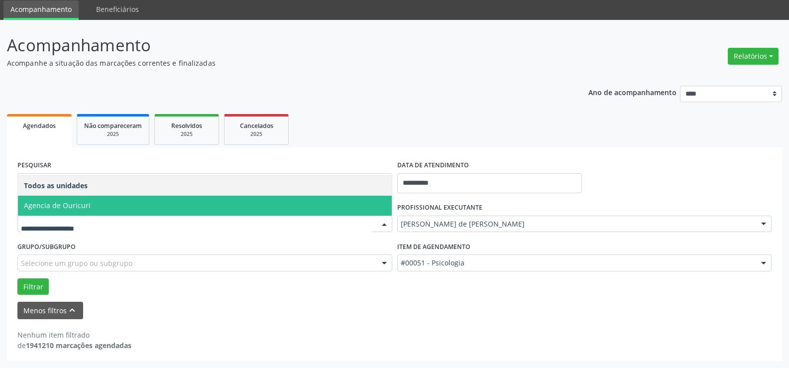 The height and width of the screenshot is (368, 789). What do you see at coordinates (57, 205) in the screenshot?
I see `span: Agencia de Ouricuri` at bounding box center [57, 205].